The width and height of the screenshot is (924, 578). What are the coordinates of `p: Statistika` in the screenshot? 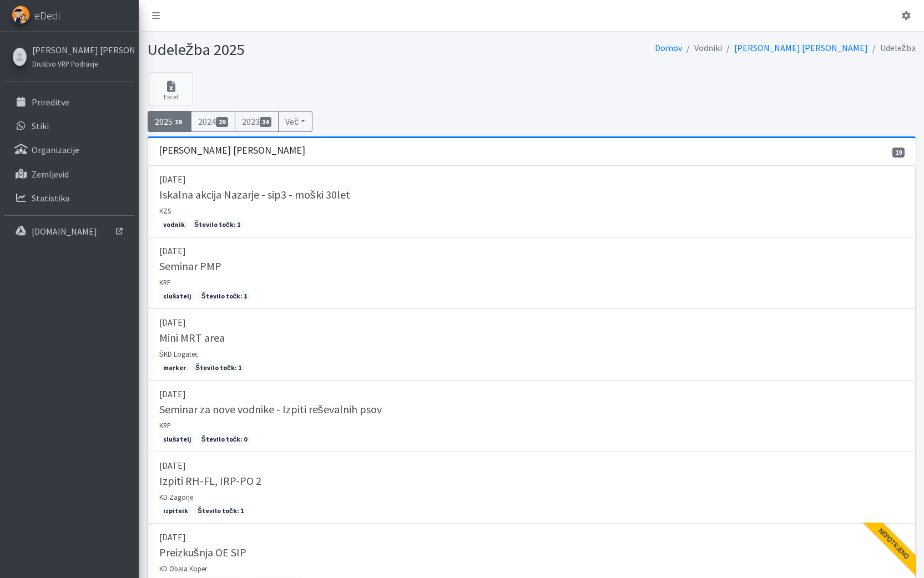 It's located at (51, 198).